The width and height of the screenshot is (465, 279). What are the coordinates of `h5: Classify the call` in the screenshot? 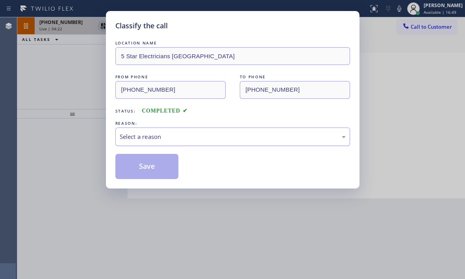 It's located at (141, 26).